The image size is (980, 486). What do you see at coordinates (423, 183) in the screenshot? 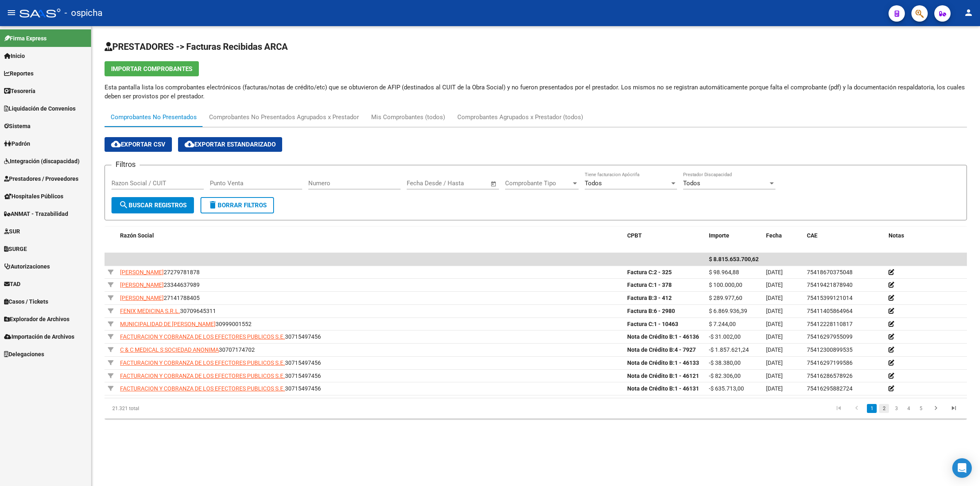
I see `input: Fecha inicio` at bounding box center [423, 183].